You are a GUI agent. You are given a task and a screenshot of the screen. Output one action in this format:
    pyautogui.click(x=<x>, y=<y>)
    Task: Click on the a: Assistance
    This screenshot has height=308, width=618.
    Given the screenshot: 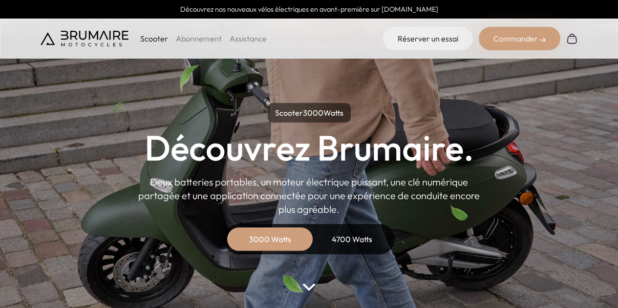 What is the action you would take?
    pyautogui.click(x=248, y=39)
    